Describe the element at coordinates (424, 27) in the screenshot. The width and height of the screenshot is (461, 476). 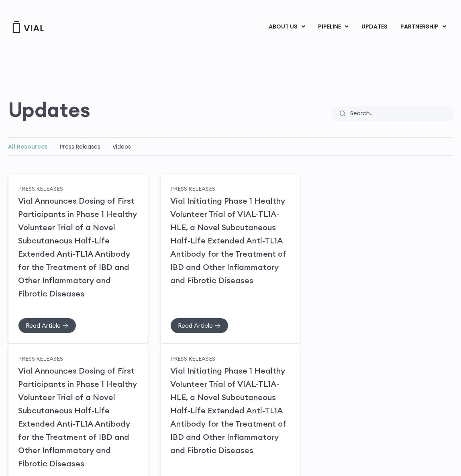
I see `a: PARTNERSHIPMenu Toggle` at that location.